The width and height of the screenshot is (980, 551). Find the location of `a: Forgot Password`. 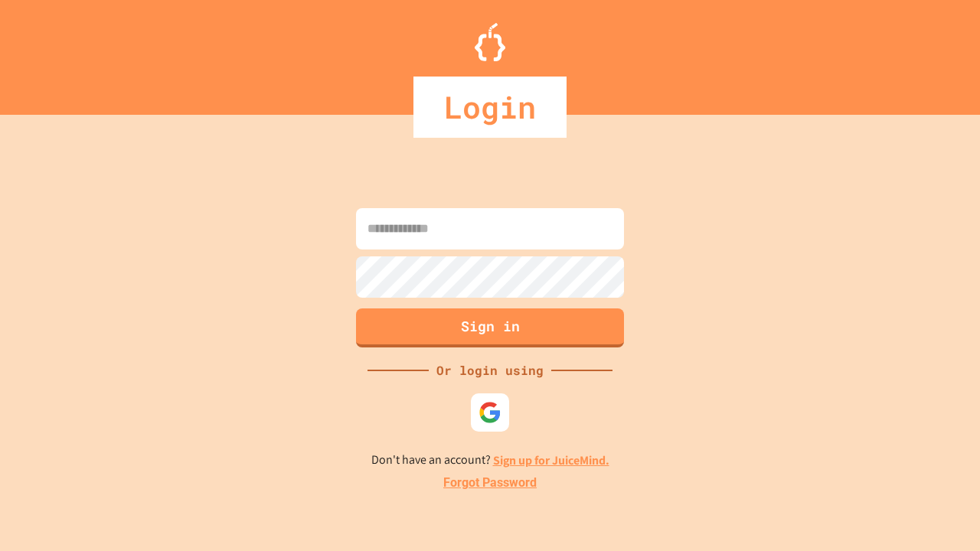

a: Forgot Password is located at coordinates (490, 483).